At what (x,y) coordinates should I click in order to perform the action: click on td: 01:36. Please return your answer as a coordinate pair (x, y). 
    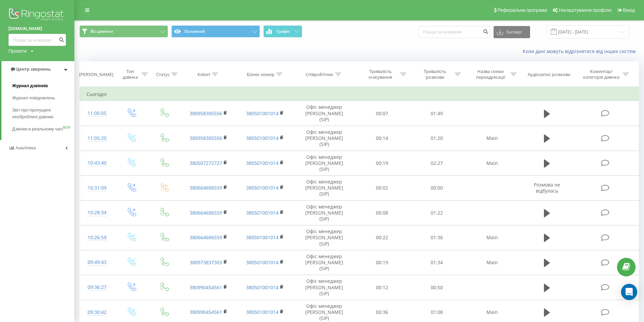
    Looking at the image, I should click on (437, 238).